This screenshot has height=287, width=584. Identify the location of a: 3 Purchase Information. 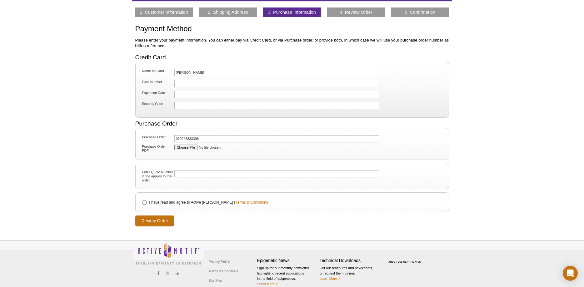
(292, 12).